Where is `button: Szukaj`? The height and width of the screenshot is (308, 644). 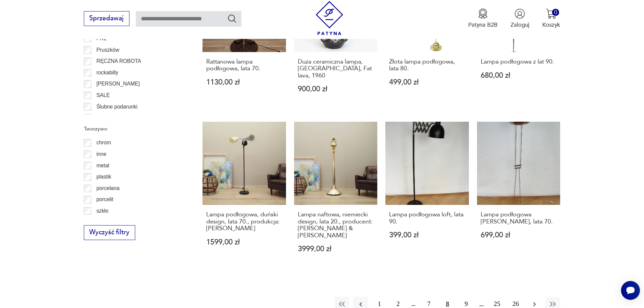
button: Szukaj is located at coordinates (232, 18).